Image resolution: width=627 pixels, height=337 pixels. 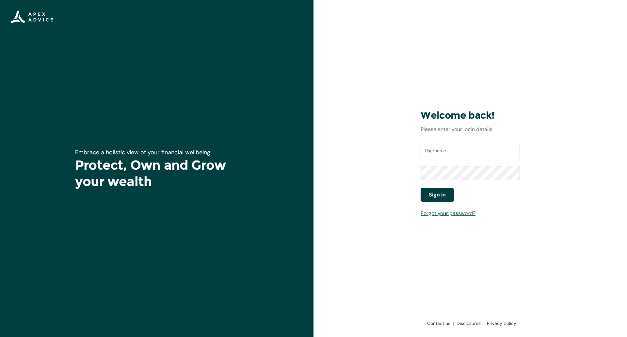 What do you see at coordinates (437, 195) in the screenshot?
I see `button: Sign in` at bounding box center [437, 195].